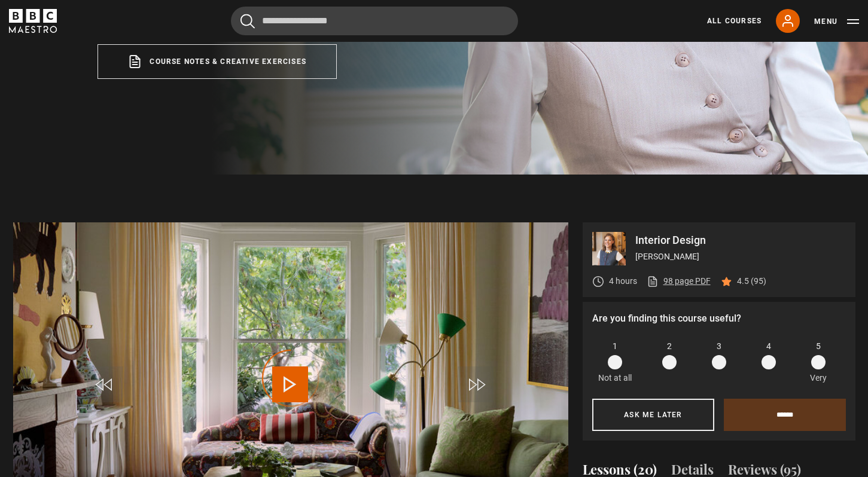 This screenshot has height=477, width=868. I want to click on span: 1, so click(615, 346).